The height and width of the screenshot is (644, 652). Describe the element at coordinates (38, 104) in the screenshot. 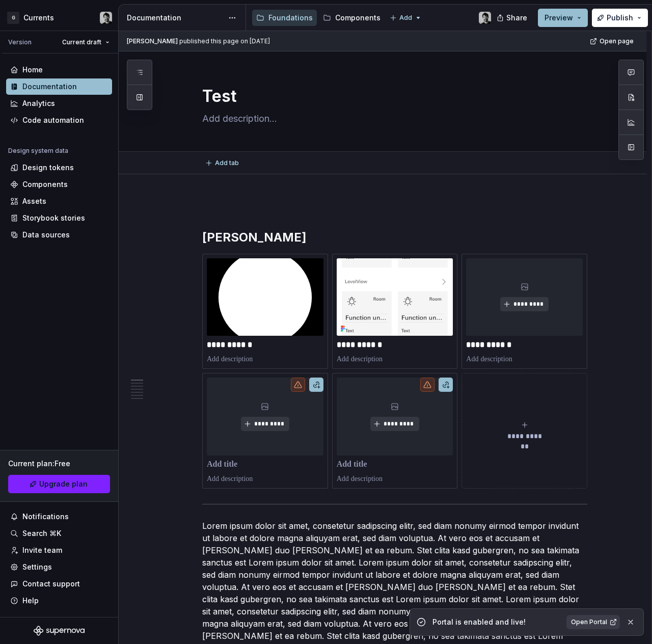

I see `div: Analytics` at that location.